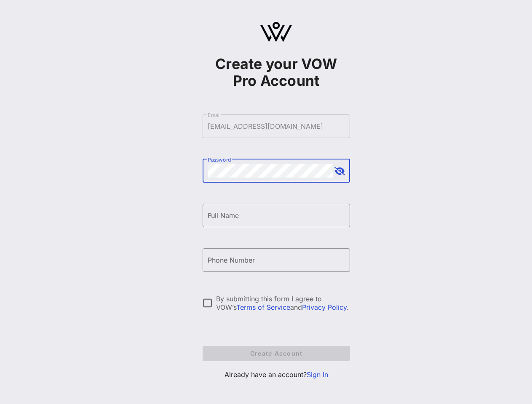 This screenshot has width=532, height=404. I want to click on p: Already have an account?, so click(276, 374).